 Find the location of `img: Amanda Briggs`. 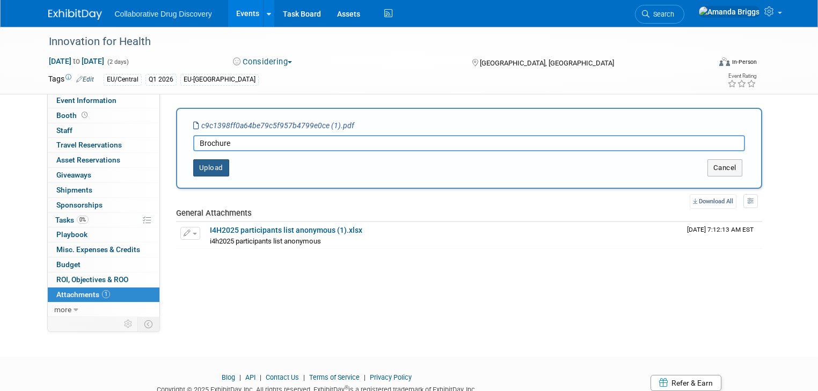

img: Amanda Briggs is located at coordinates (729, 12).